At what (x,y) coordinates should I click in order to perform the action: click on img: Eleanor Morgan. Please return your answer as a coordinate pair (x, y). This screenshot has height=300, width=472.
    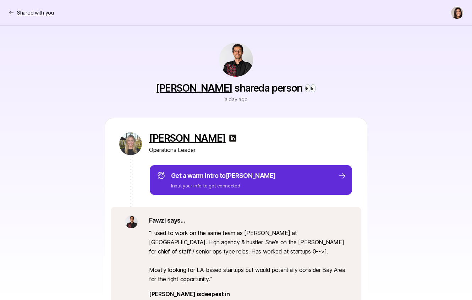
    Looking at the image, I should click on (458, 13).